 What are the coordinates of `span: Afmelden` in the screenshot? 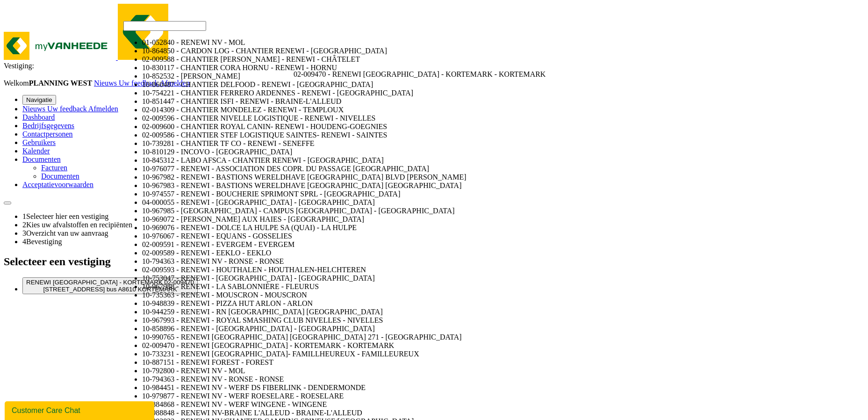 It's located at (103, 109).